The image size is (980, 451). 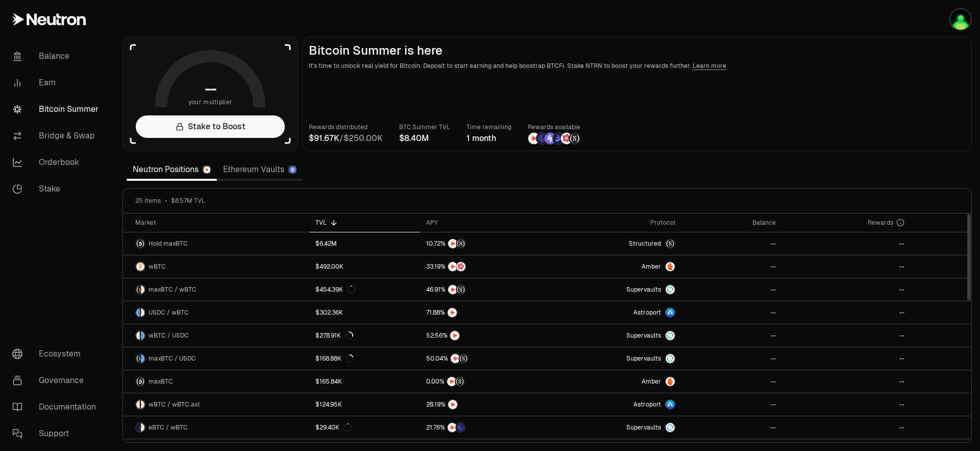 I want to click on span: maxBTC, so click(x=161, y=382).